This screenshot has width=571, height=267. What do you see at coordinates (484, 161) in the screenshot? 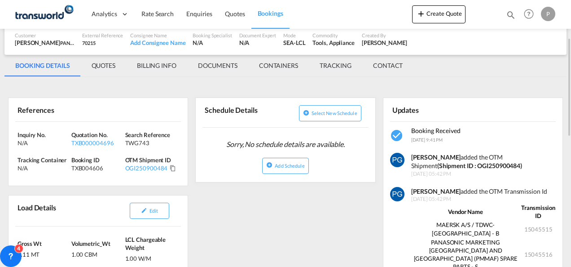
I see `div: added the OTM Shipment` at bounding box center [484, 161].